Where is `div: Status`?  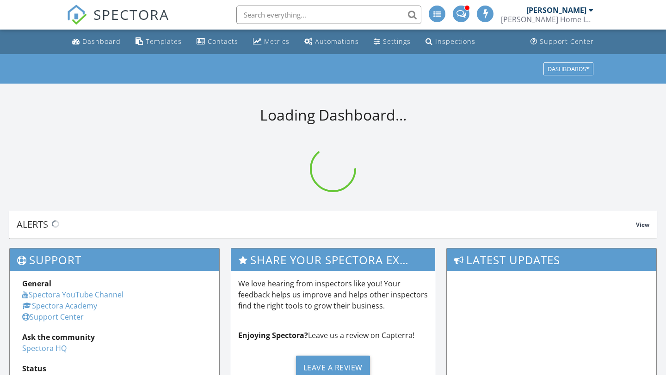 div: Status is located at coordinates (114, 369).